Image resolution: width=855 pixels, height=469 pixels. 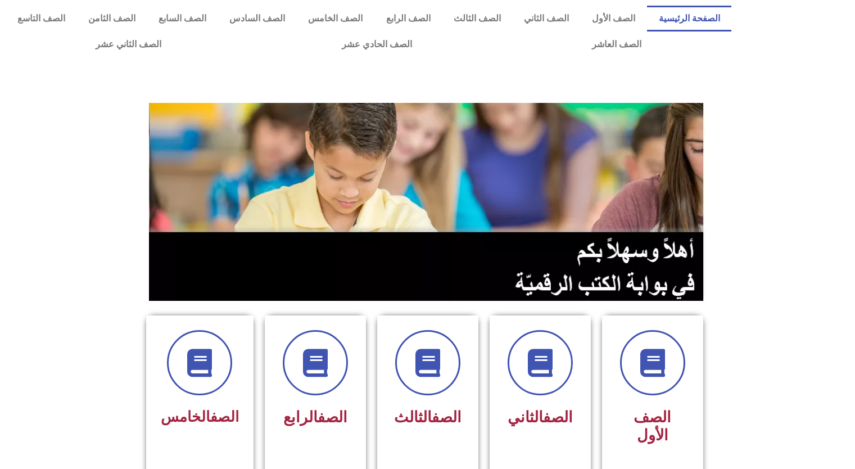 I want to click on a: الصف الثاني, so click(x=546, y=19).